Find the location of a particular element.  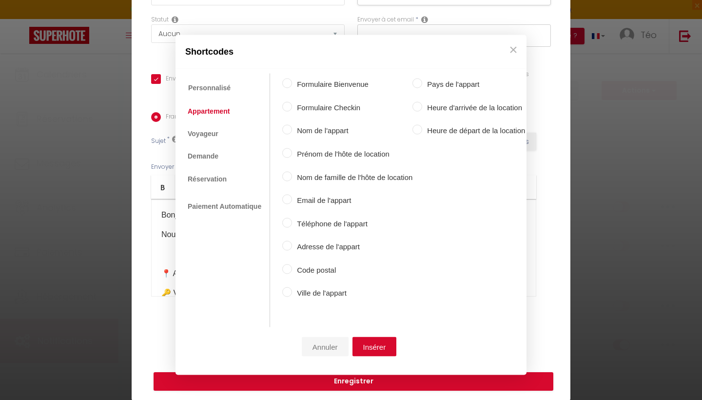

label: Code postal is located at coordinates (352, 270).